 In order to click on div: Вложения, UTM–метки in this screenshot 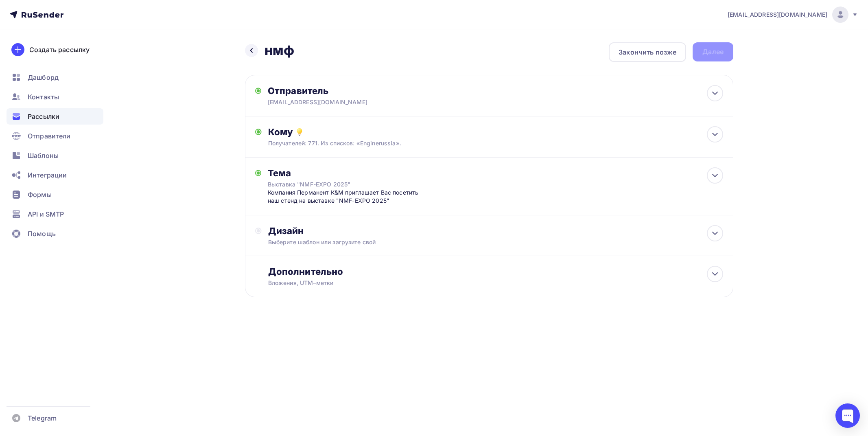, I will do `click(473, 283)`.